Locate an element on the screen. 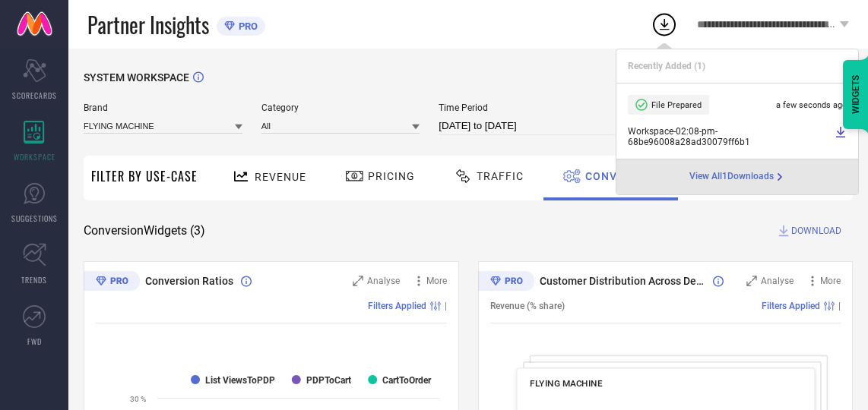  span: View All 1 Downloads is located at coordinates (732, 177).